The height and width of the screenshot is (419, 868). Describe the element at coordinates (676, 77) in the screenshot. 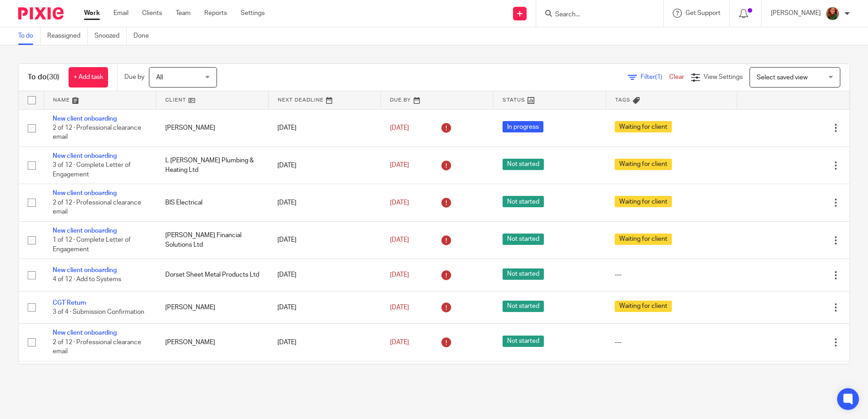

I see `a: Clear` at that location.